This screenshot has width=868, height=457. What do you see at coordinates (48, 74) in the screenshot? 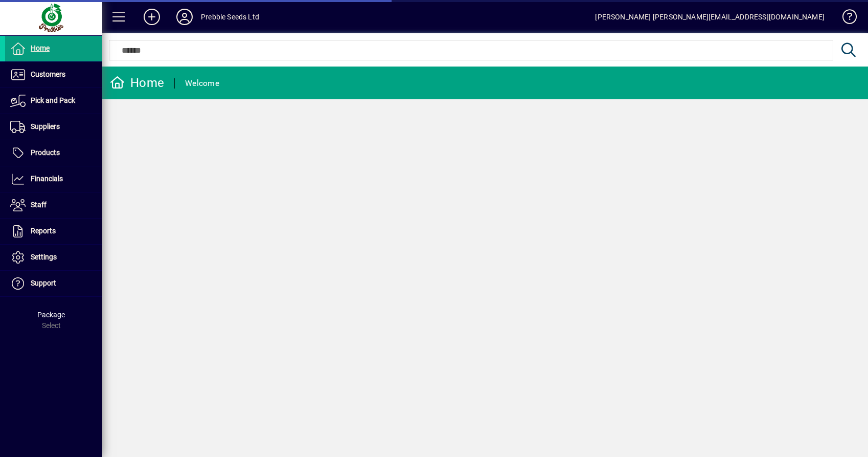
I see `span: Customers` at bounding box center [48, 74].